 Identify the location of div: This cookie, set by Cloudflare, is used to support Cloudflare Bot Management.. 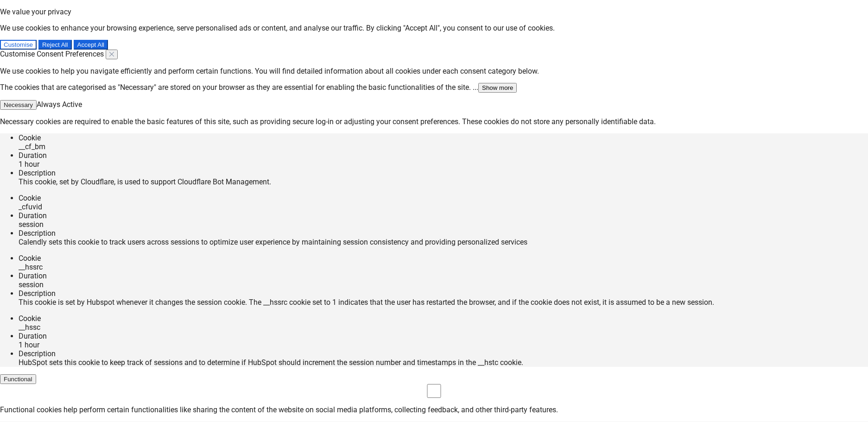
(443, 182).